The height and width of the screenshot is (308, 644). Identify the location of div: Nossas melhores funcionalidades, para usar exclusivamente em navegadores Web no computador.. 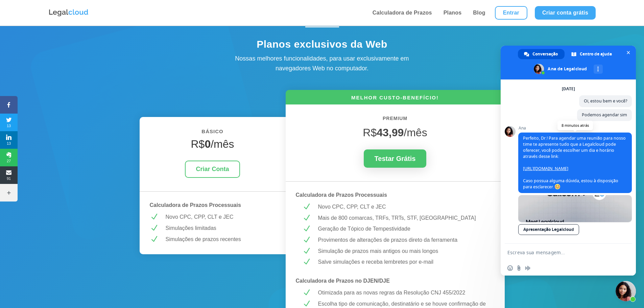
(322, 64).